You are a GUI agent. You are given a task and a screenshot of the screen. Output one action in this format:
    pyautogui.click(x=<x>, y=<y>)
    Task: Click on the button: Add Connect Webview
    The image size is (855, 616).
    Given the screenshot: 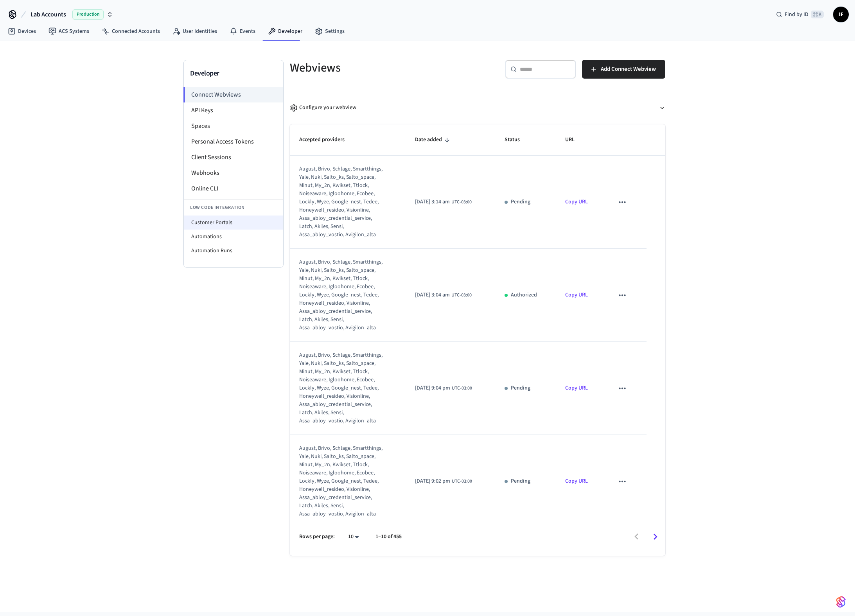 What is the action you would take?
    pyautogui.click(x=624, y=69)
    